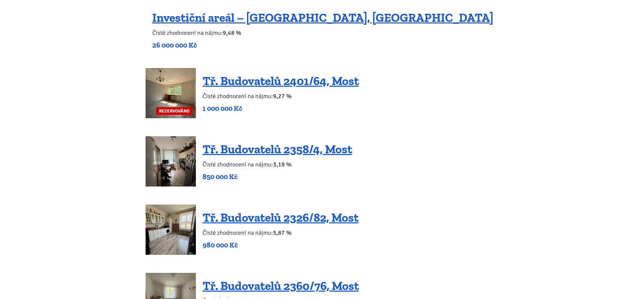  What do you see at coordinates (281, 286) in the screenshot?
I see `a: Tř. Budovatelů 2360/76, Most` at bounding box center [281, 286].